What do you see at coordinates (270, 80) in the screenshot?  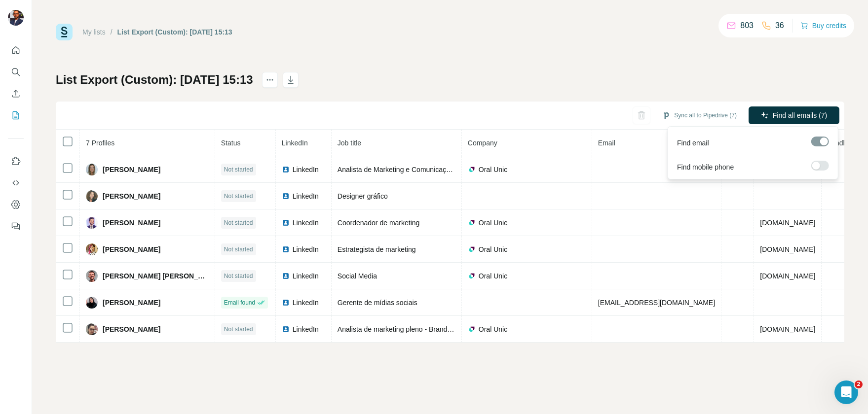 I see `button: actions` at bounding box center [270, 80].